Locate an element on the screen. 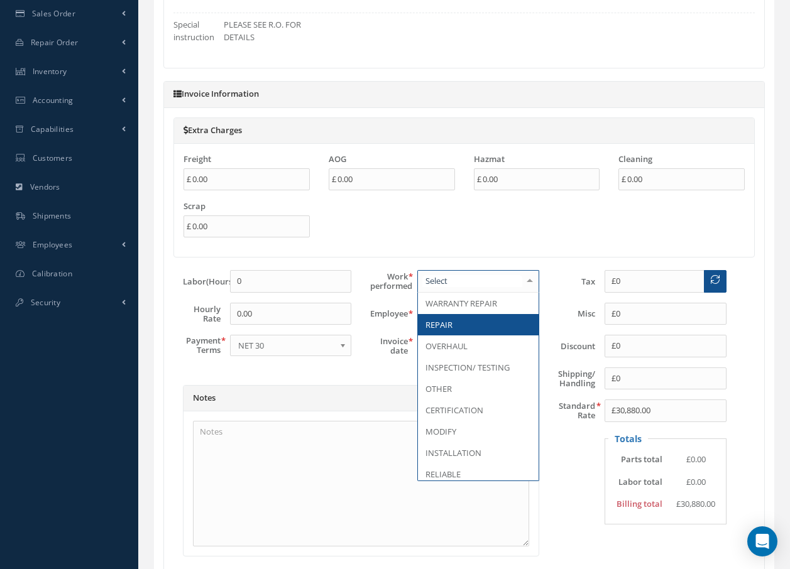 Image resolution: width=790 pixels, height=569 pixels. label: Shipping/ Handling is located at coordinates (572, 379).